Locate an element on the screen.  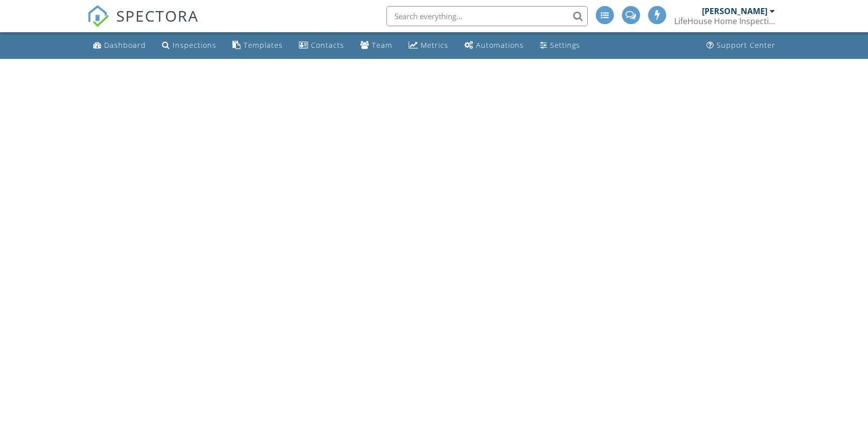
img: The Best Home Inspection Software - Spectora is located at coordinates (98, 16).